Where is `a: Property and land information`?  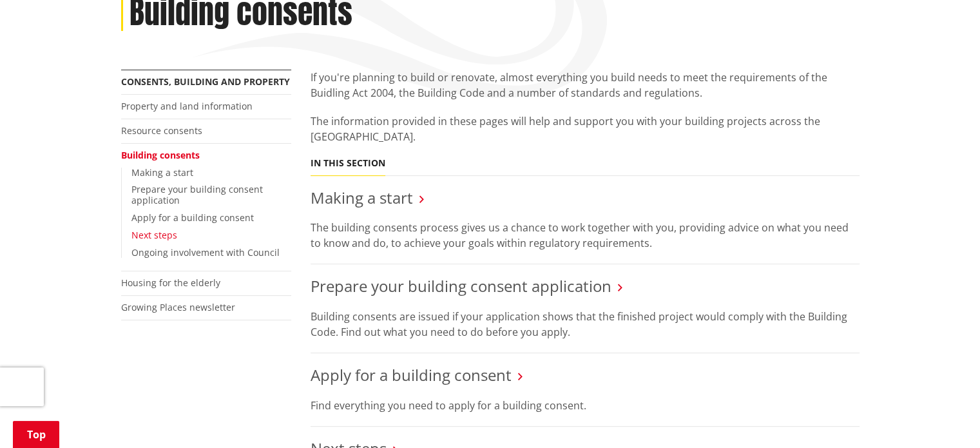 a: Property and land information is located at coordinates (187, 106).